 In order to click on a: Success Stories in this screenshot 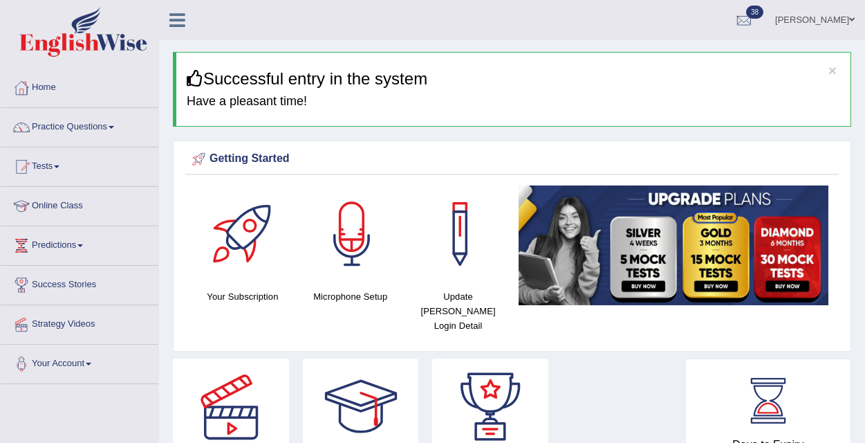, I will do `click(80, 283)`.